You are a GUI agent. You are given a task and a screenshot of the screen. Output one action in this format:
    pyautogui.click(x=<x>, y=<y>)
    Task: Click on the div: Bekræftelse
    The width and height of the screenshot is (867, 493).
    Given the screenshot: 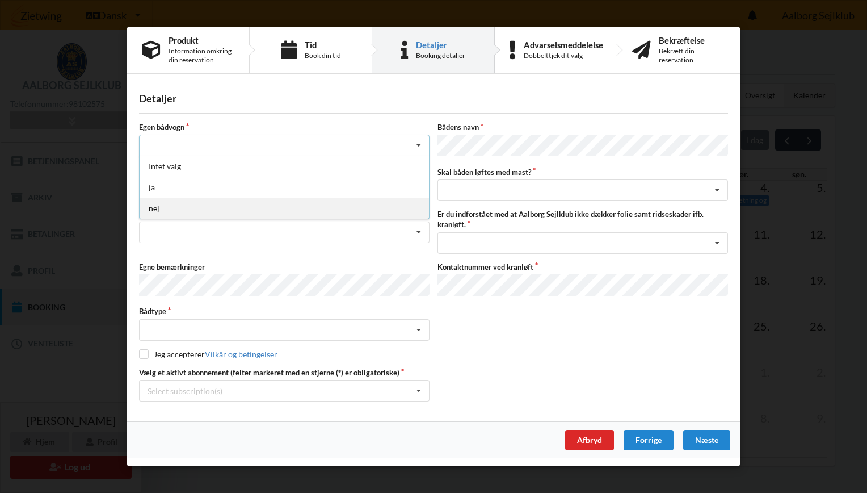 What is the action you would take?
    pyautogui.click(x=692, y=40)
    